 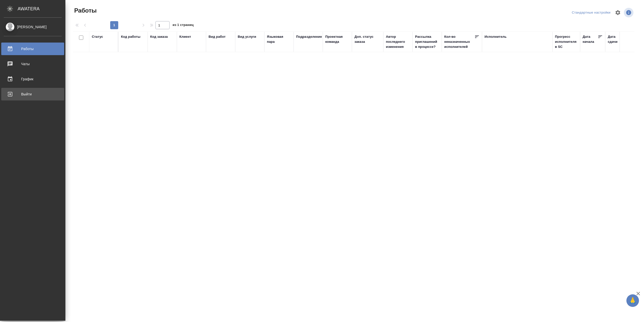 What do you see at coordinates (33, 64) in the screenshot?
I see `a: Чаты` at bounding box center [33, 64].